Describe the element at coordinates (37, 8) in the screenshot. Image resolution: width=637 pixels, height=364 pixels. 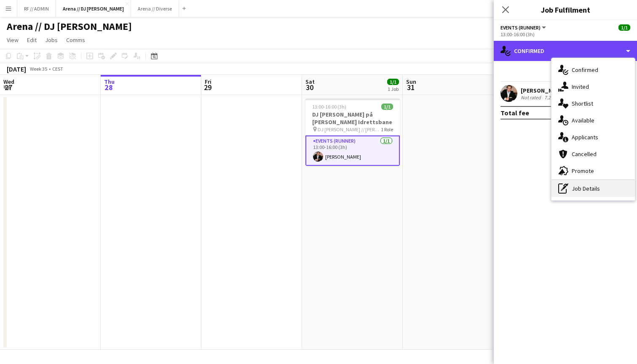
I see `button: RF // ADMIN` at that location.